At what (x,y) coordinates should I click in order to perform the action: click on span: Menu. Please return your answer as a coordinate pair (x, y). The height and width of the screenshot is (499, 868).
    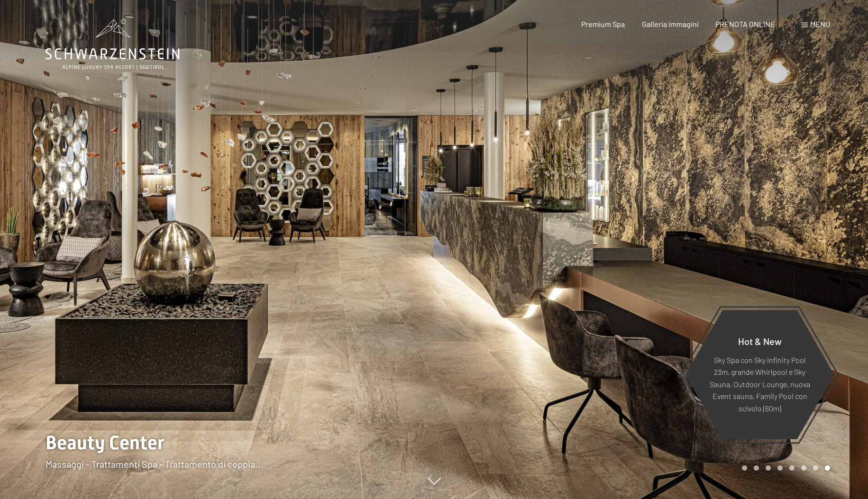
    Looking at the image, I should click on (820, 23).